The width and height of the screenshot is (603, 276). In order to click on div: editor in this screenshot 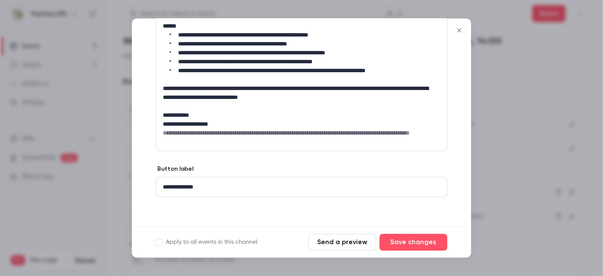, I will do `click(302, 187)`.